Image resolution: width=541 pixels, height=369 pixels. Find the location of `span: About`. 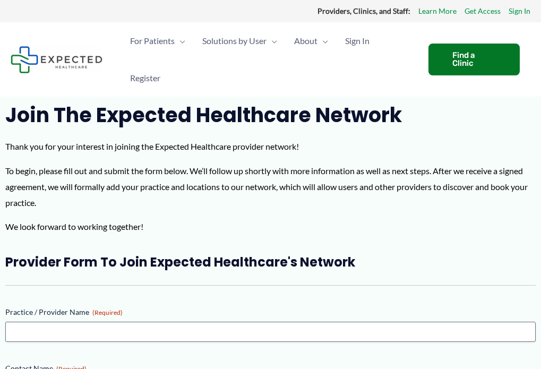

span: About is located at coordinates (306, 41).